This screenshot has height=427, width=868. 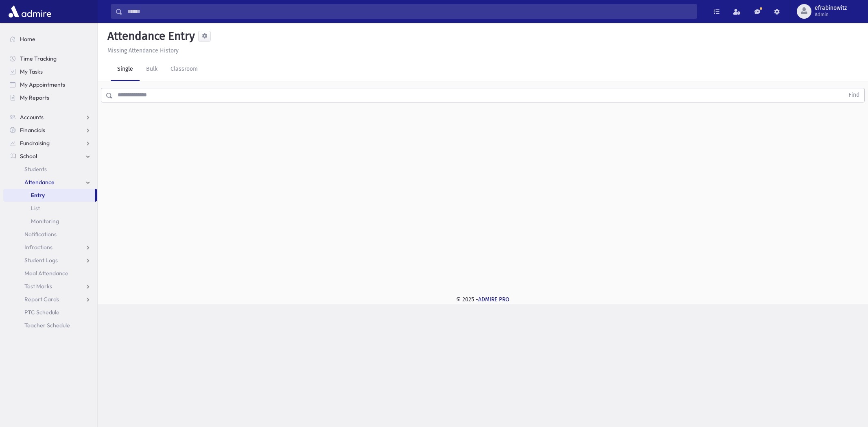 What do you see at coordinates (50, 182) in the screenshot?
I see `a: Attendance` at bounding box center [50, 182].